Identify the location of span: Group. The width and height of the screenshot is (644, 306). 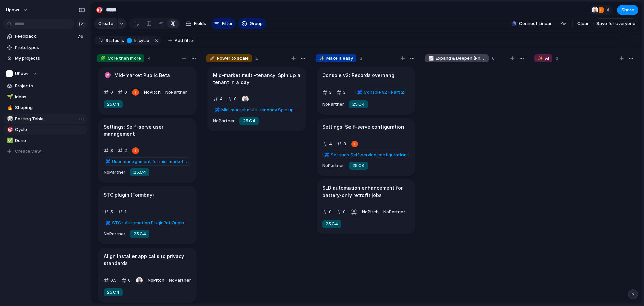
(256, 24).